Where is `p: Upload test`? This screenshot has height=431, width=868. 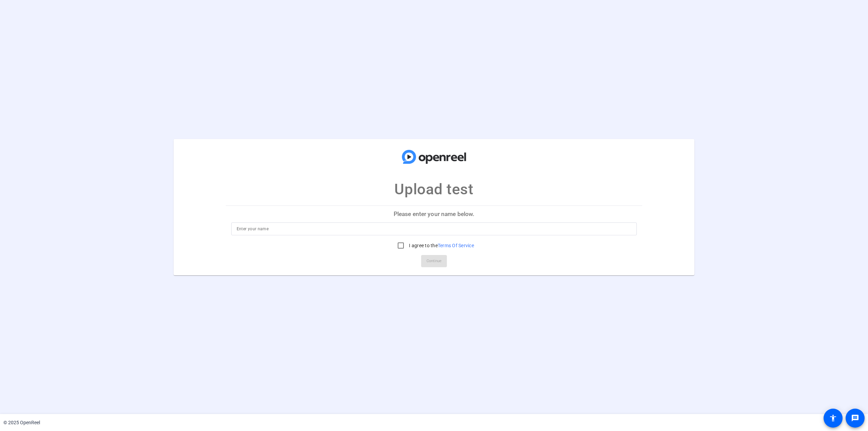
p: Upload test is located at coordinates (433, 189).